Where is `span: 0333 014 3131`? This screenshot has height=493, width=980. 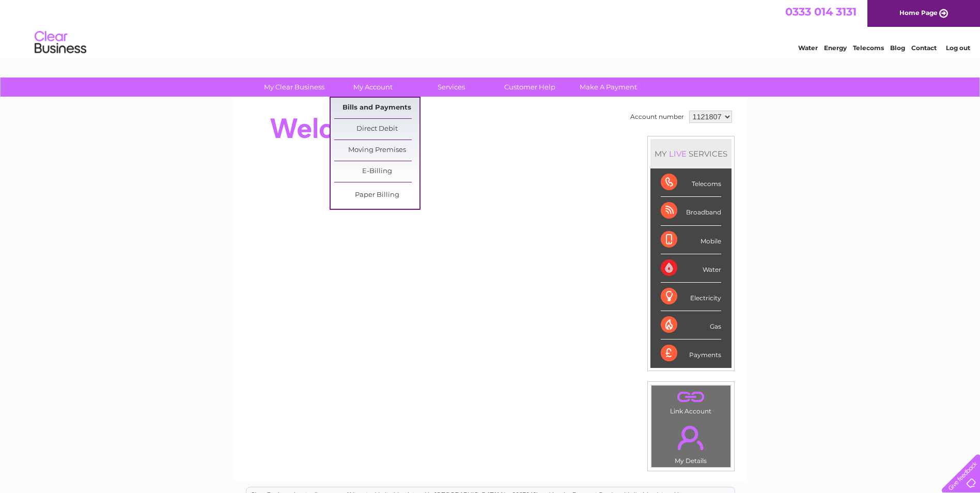 span: 0333 014 3131 is located at coordinates (821, 11).